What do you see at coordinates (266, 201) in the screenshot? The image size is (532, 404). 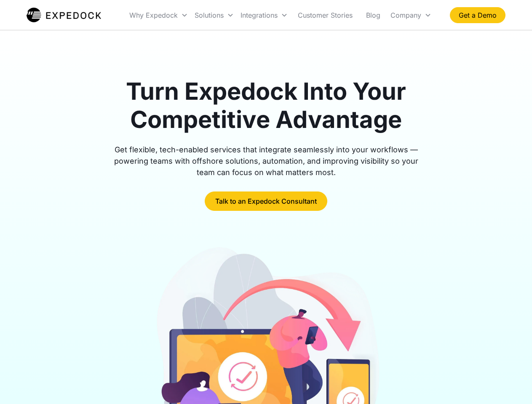 I see `a: Talk to an Expedock Consultant` at bounding box center [266, 201].